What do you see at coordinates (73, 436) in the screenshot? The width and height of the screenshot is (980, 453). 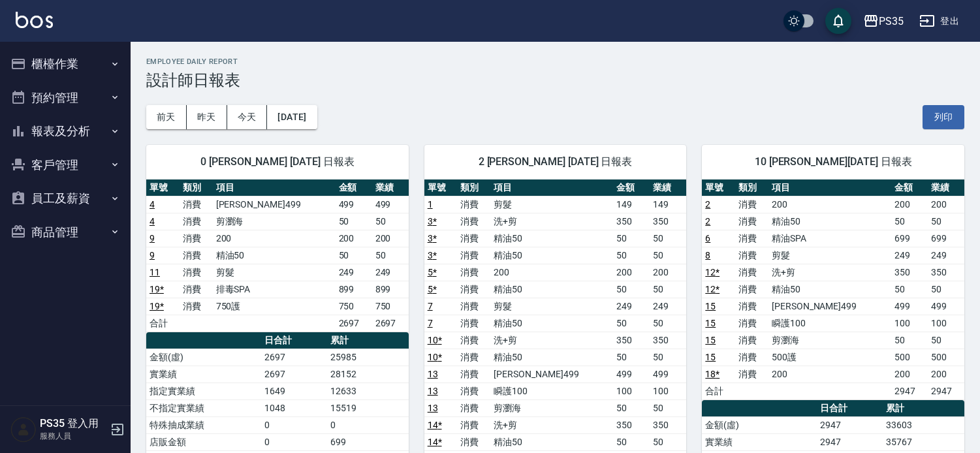 I see `p: 服務人員` at bounding box center [73, 436].